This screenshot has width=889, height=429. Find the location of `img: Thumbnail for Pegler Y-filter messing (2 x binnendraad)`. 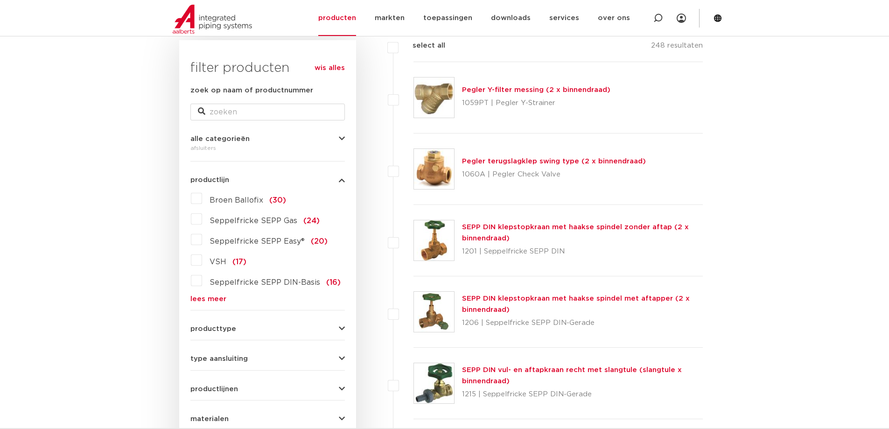

img: Thumbnail for Pegler Y-filter messing (2 x binnendraad) is located at coordinates (434, 98).